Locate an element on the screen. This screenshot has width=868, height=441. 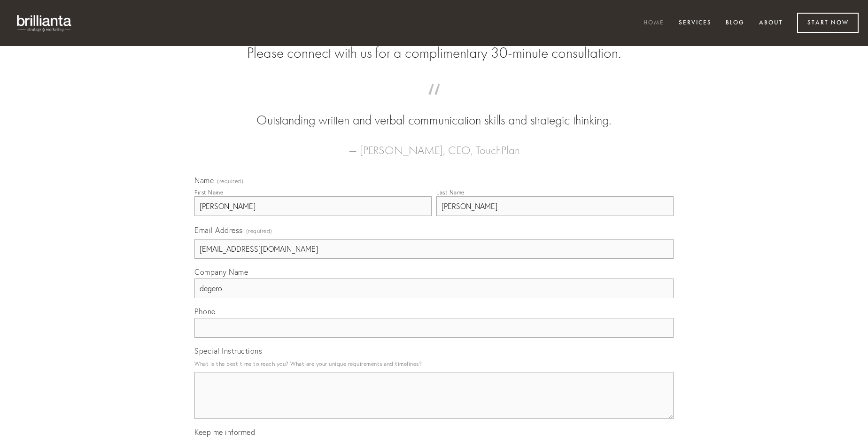
span: Company Name is located at coordinates (221, 272).